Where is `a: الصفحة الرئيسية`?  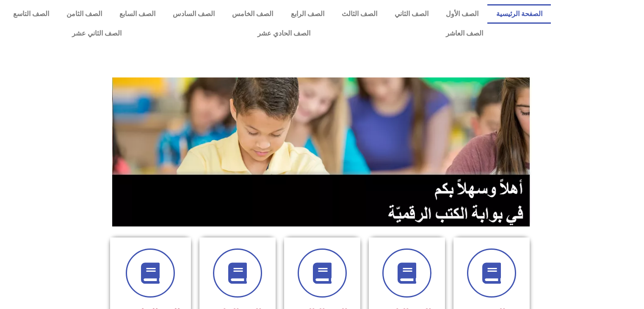
a: الصفحة الرئيسية is located at coordinates (519, 14).